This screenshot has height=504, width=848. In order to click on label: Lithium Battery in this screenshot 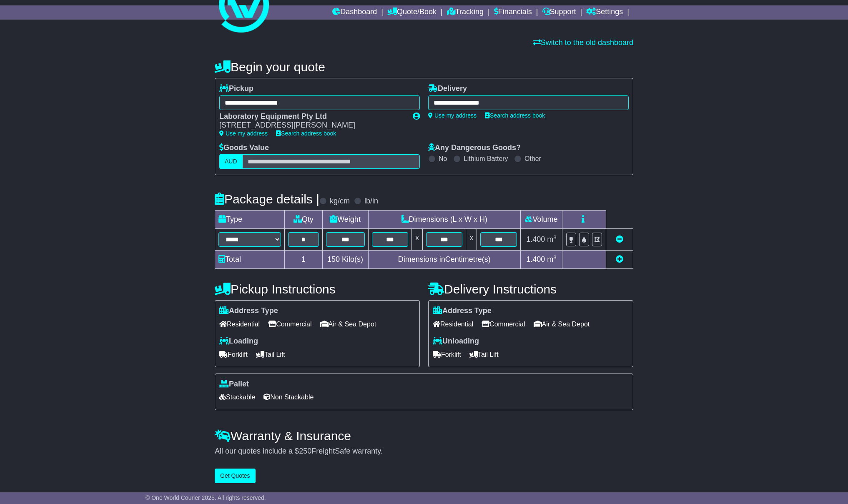, I will do `click(486, 158)`.